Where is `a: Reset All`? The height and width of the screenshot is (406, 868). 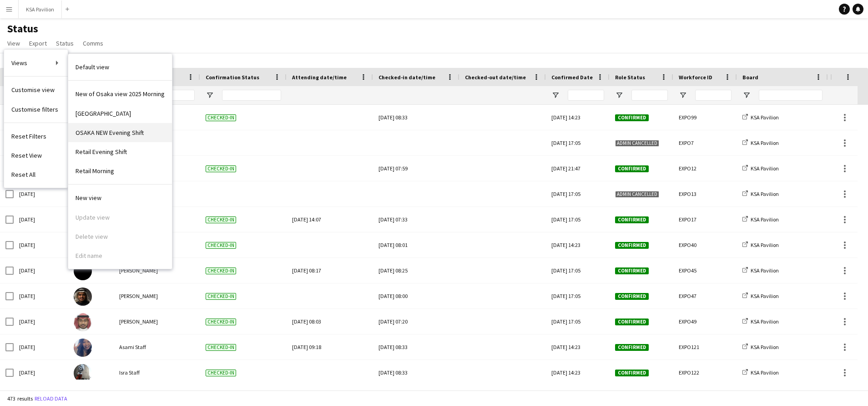
a: Reset All is located at coordinates (36, 175).